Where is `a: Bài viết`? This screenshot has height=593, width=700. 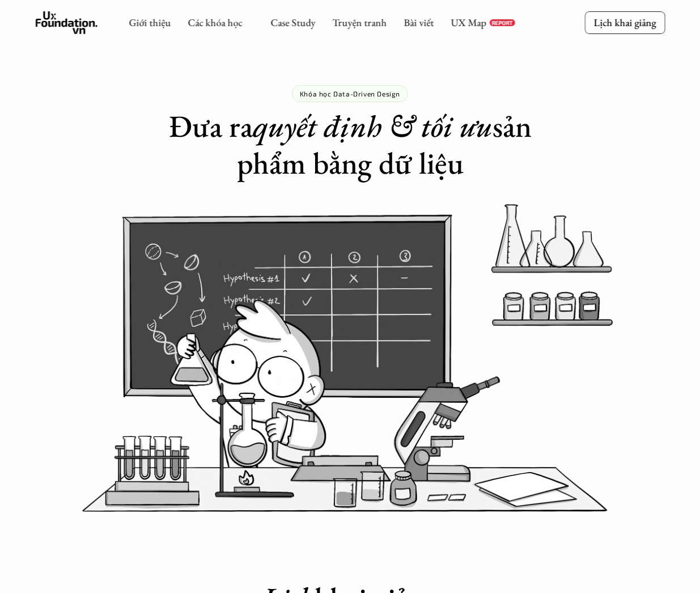 a: Bài viết is located at coordinates (418, 22).